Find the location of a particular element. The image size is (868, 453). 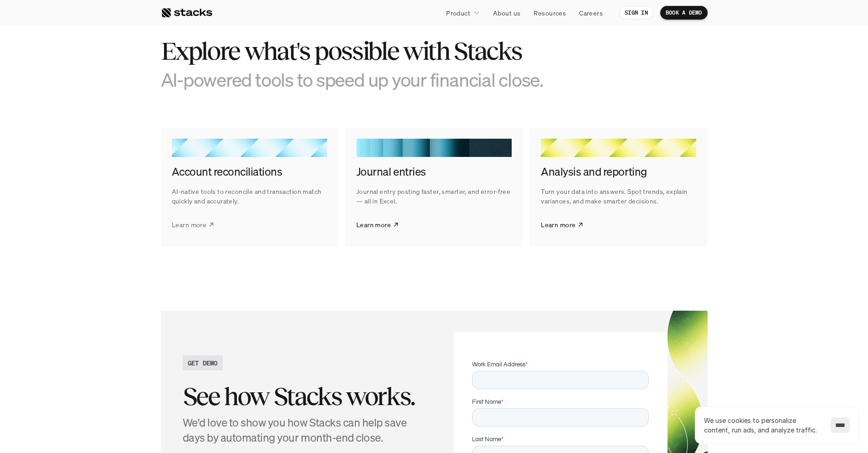

a: SIGN IN is located at coordinates (636, 13).